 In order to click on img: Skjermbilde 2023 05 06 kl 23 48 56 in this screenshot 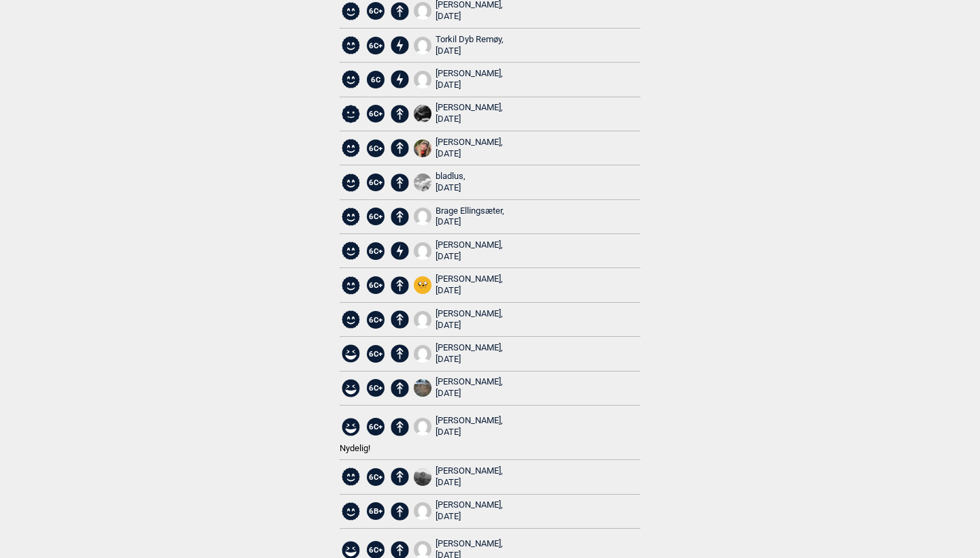, I will do `click(423, 477)`.